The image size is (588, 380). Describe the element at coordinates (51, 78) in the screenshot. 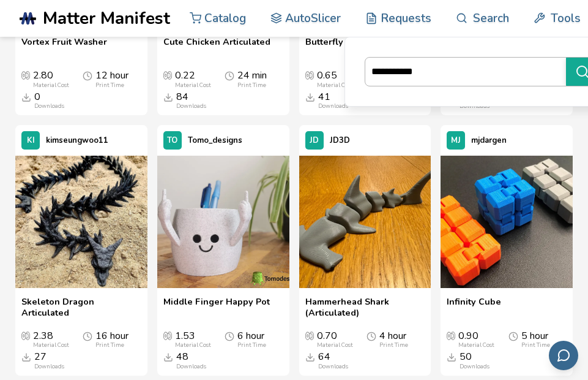

I see `div: 2.80` at that location.